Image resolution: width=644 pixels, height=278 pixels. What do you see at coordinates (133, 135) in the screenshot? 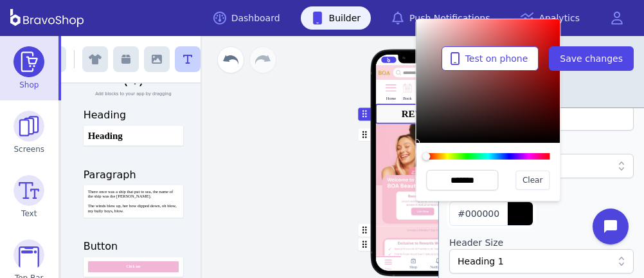
I see `div: Heading` at bounding box center [133, 135].